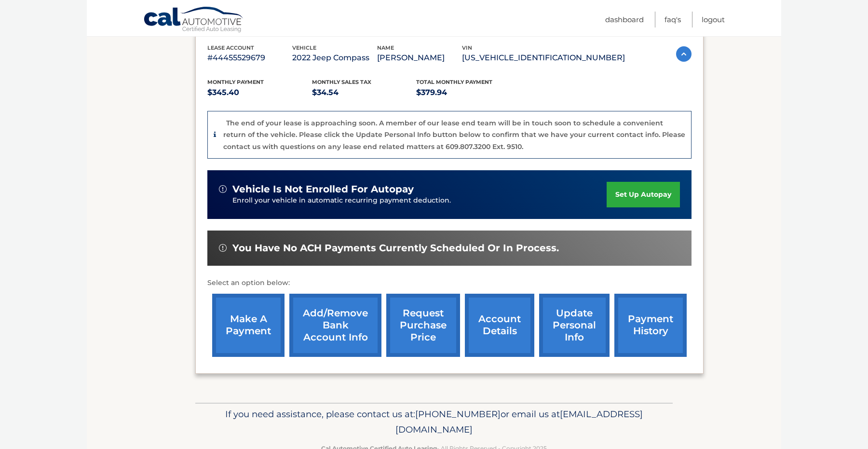  I want to click on span: vin, so click(467, 47).